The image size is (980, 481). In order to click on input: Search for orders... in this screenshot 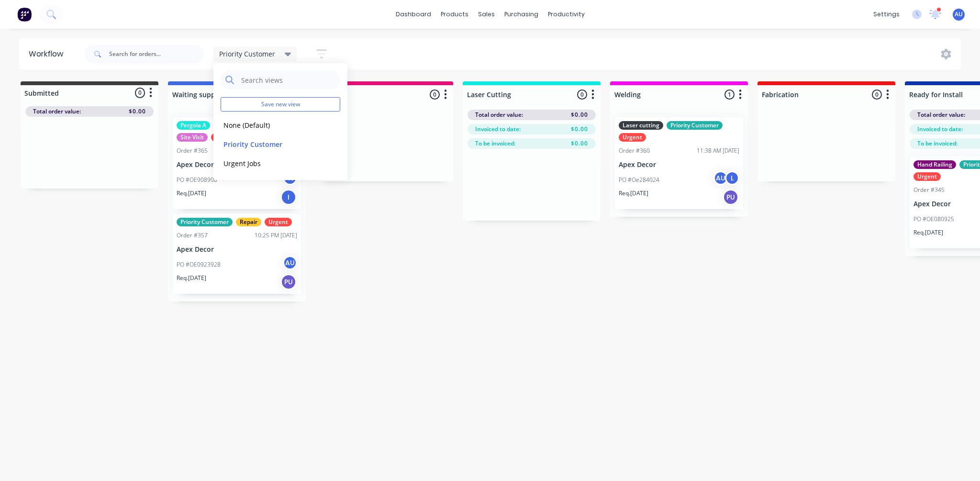, I will do `click(156, 54)`.